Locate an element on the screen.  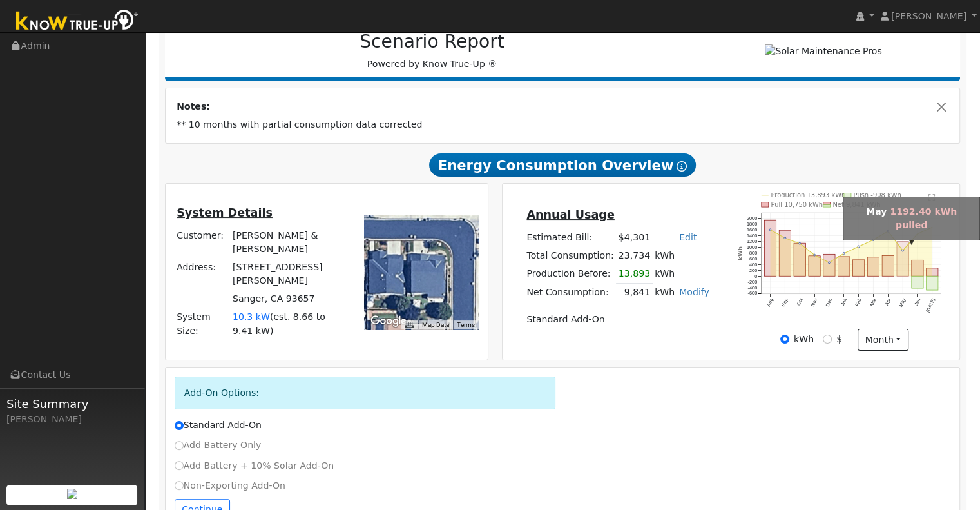
img: Google is located at coordinates (389, 321).